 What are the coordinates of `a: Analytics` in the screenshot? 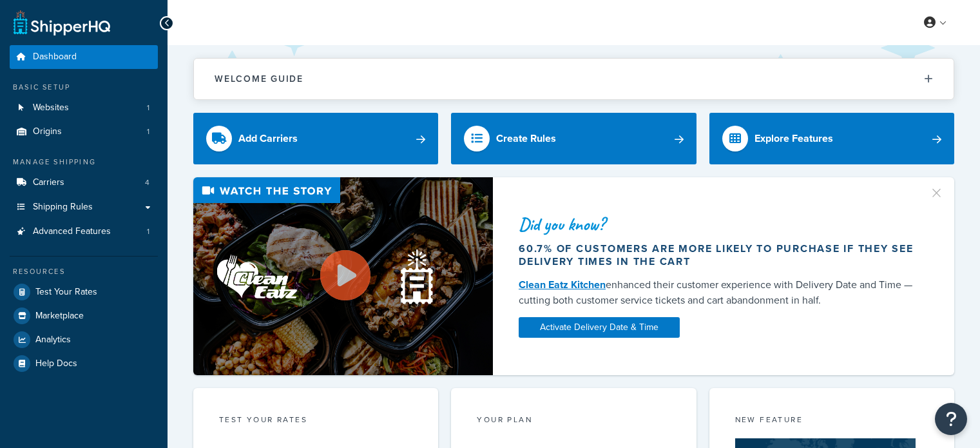 It's located at (84, 340).